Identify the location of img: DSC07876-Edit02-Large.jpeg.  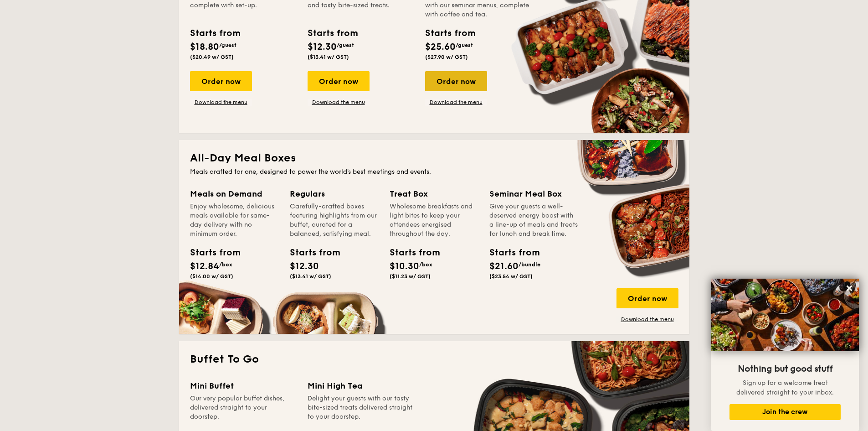
(785, 315).